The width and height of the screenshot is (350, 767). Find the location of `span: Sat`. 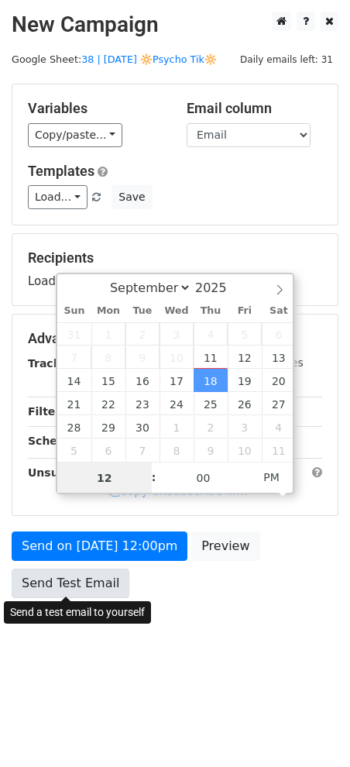

span: Sat is located at coordinates (279, 311).